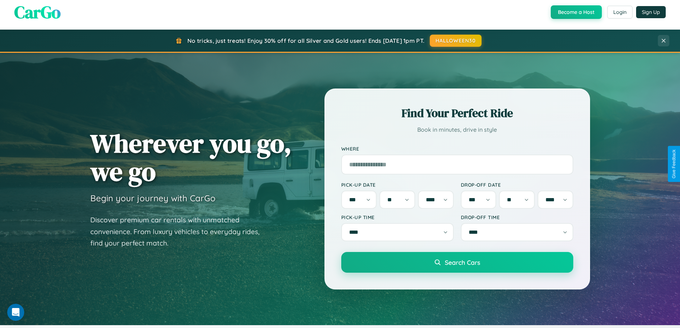 Image resolution: width=680 pixels, height=328 pixels. Describe the element at coordinates (674, 164) in the screenshot. I see `div: Give Feedback` at that location.